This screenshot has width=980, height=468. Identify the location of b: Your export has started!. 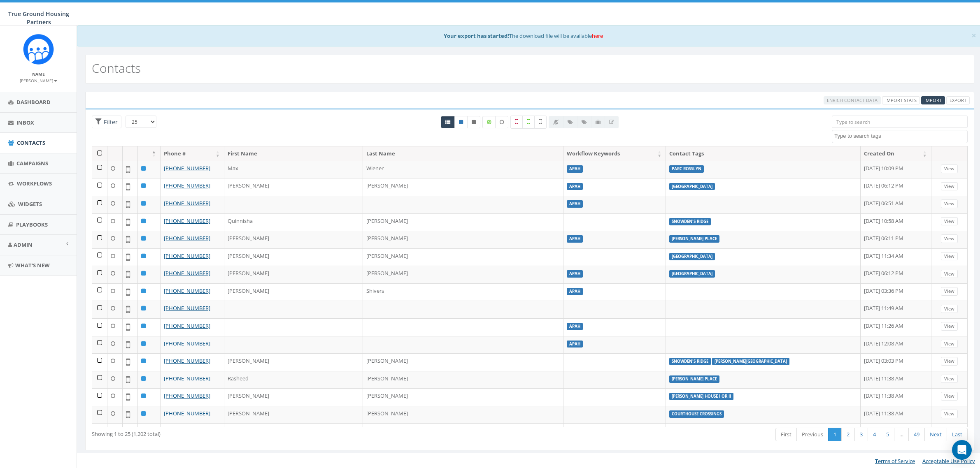
(476, 36).